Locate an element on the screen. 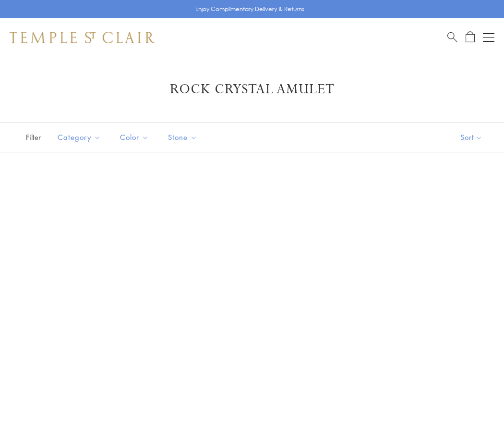 The height and width of the screenshot is (427, 504). img: Temple St. Clair is located at coordinates (82, 38).